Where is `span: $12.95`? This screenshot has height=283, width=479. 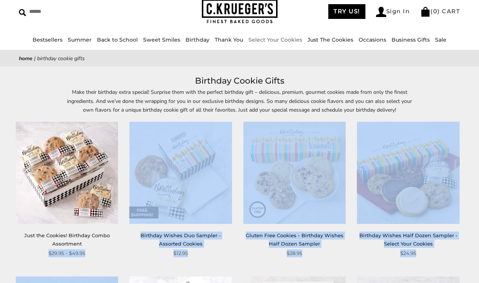 span: $12.95 is located at coordinates (181, 253).